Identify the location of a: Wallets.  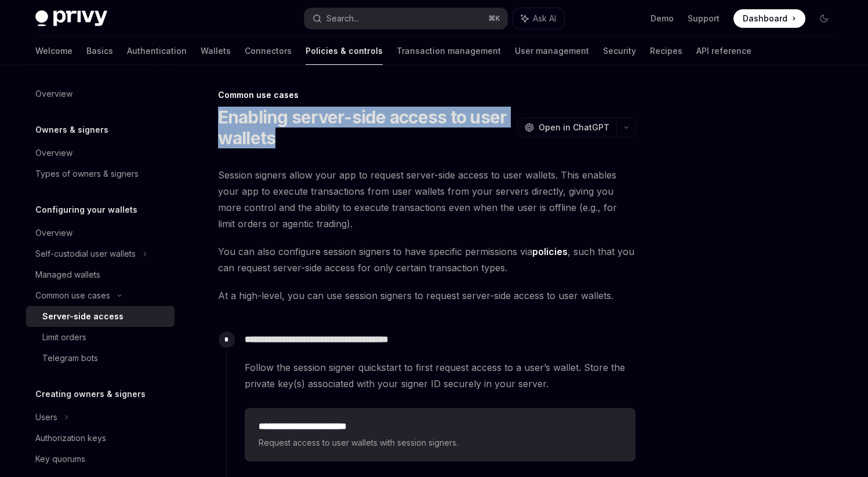
(216, 51).